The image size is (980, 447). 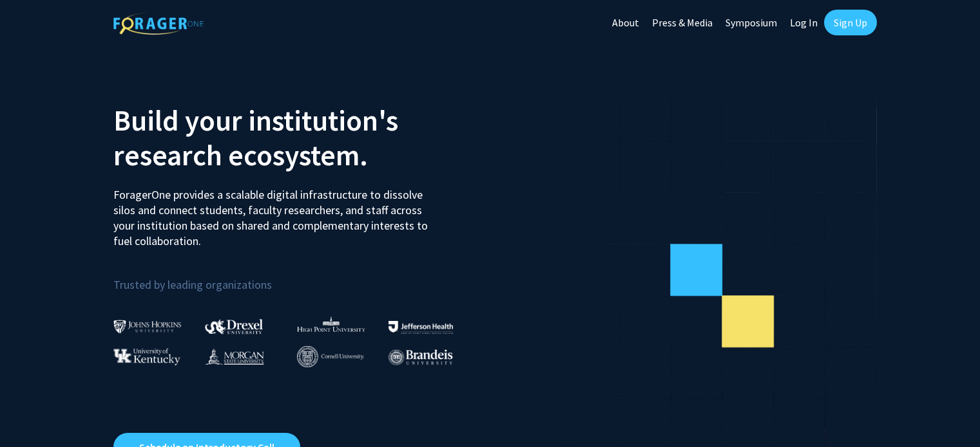 What do you see at coordinates (851, 22) in the screenshot?
I see `a: Sign Up` at bounding box center [851, 22].